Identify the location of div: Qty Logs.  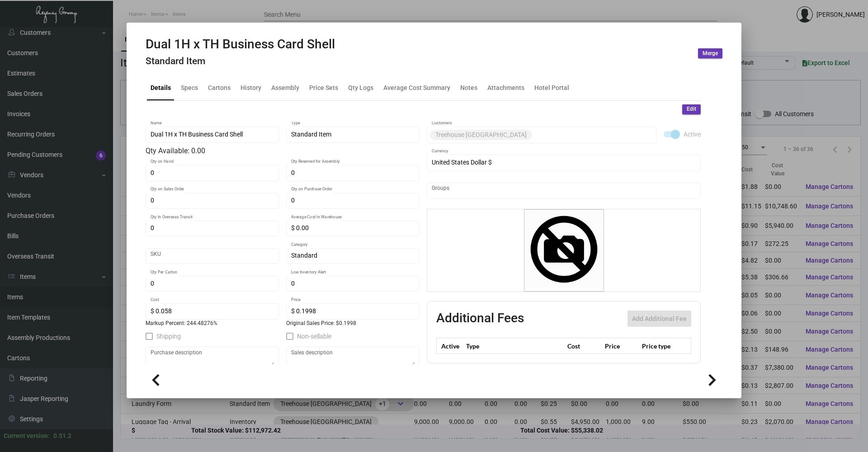
(361, 88).